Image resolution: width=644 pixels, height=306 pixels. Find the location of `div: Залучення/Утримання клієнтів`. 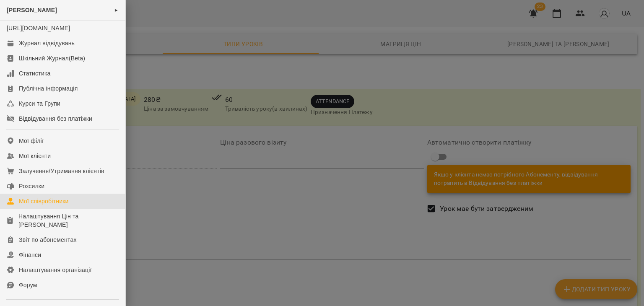

div: Залучення/Утримання клієнтів is located at coordinates (62, 171).